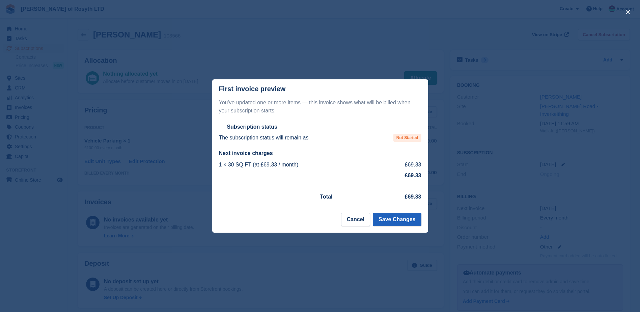 This screenshot has height=312, width=640. I want to click on p: You've updated one or more items — this invoice shows what will be billed when your subscription ..., so click(320, 107).